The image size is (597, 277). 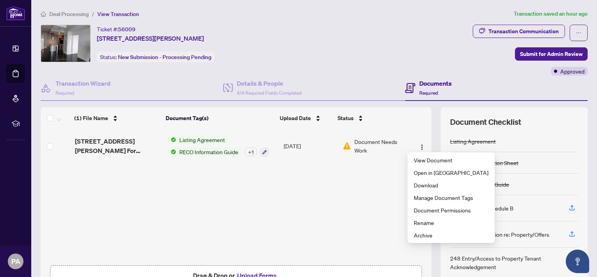 I want to click on span: Approved, so click(x=573, y=71).